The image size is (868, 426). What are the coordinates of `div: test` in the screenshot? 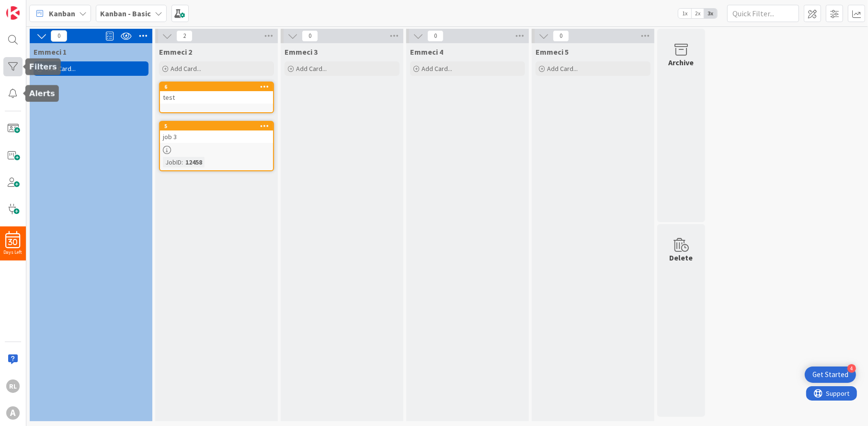 It's located at (217, 97).